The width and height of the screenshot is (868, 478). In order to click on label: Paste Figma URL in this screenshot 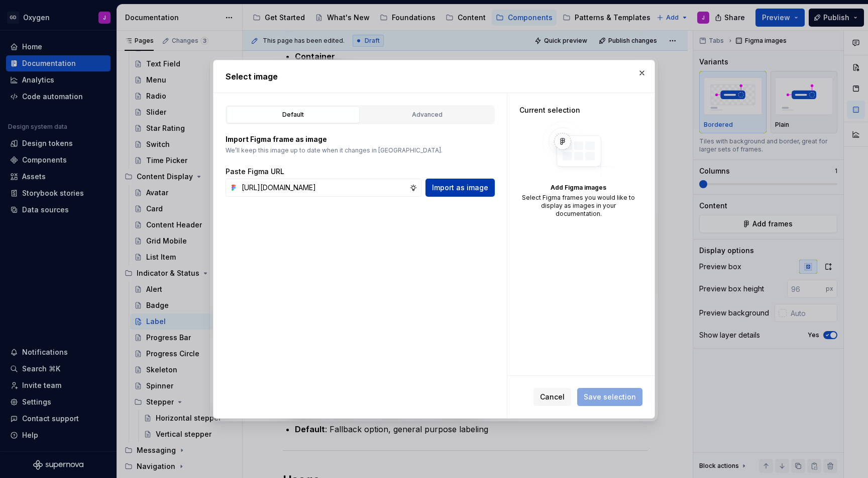, I will do `click(255, 171)`.